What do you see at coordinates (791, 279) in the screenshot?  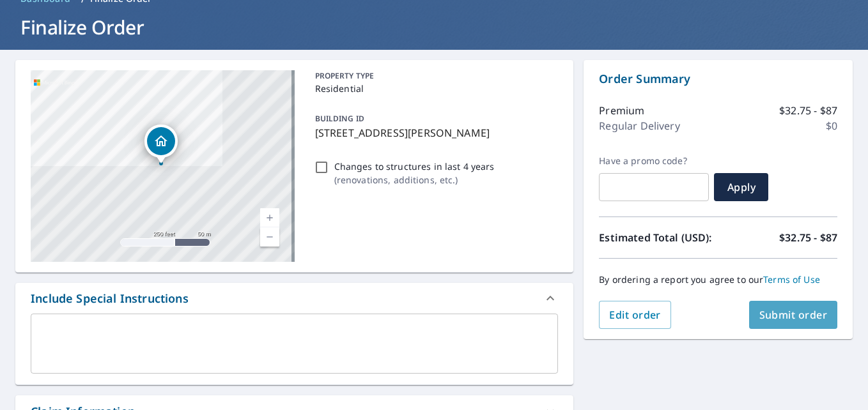 I see `a: Terms of Use` at bounding box center [791, 279].